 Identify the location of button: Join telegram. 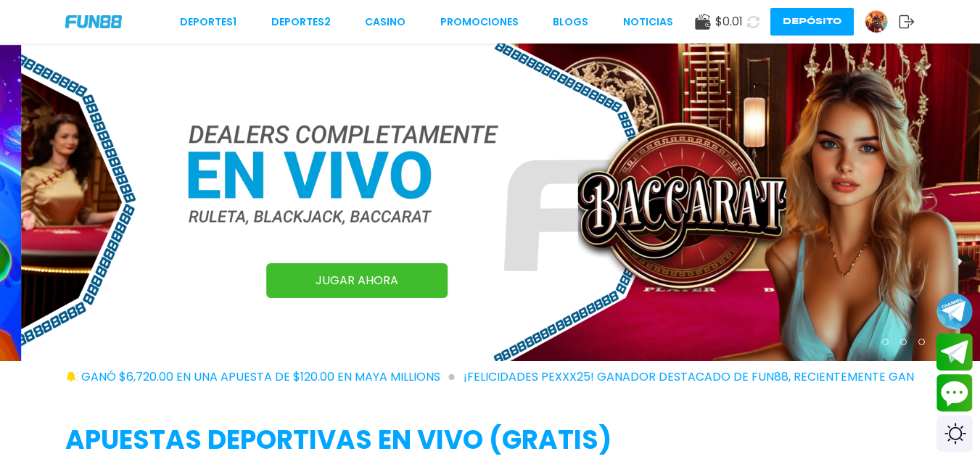
(954, 352).